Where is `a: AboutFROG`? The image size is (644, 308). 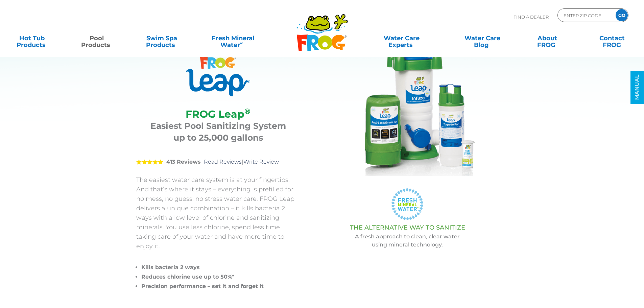 a: AboutFROG is located at coordinates (546, 38).